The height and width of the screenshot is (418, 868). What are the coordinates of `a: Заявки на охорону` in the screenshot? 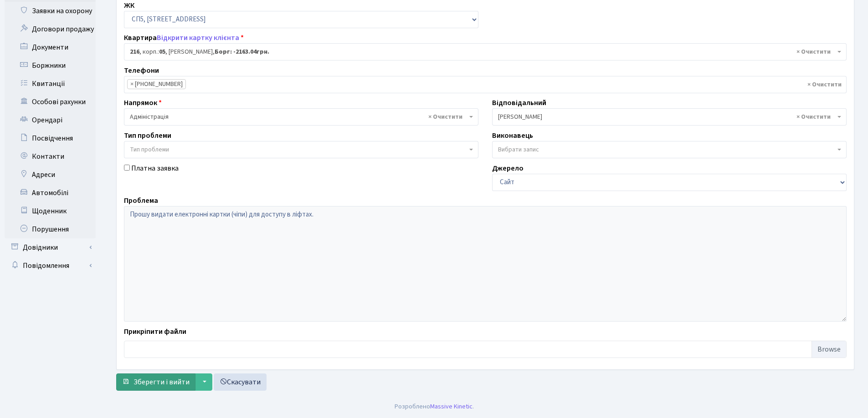 It's located at (50, 11).